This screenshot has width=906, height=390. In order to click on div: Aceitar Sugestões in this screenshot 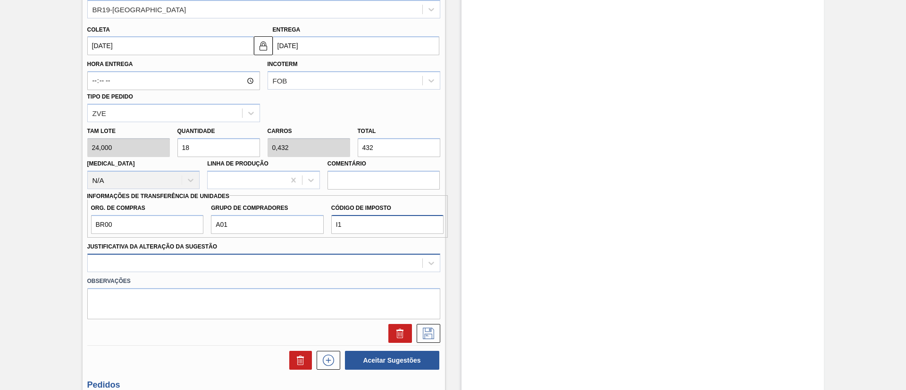, I will do `click(390, 361)`.